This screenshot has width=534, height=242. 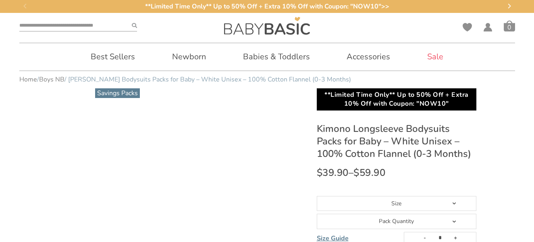 I want to click on a: Wishlist, so click(x=467, y=27).